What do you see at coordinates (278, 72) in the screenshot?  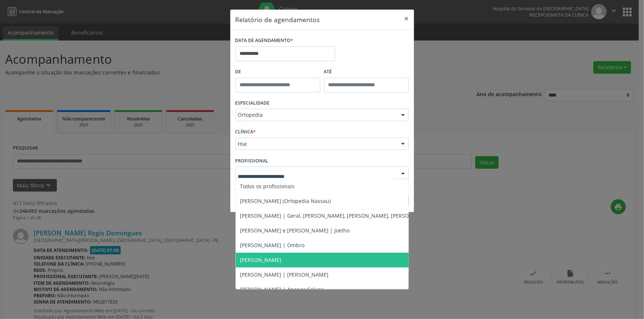 I see `label: De` at bounding box center [278, 72].